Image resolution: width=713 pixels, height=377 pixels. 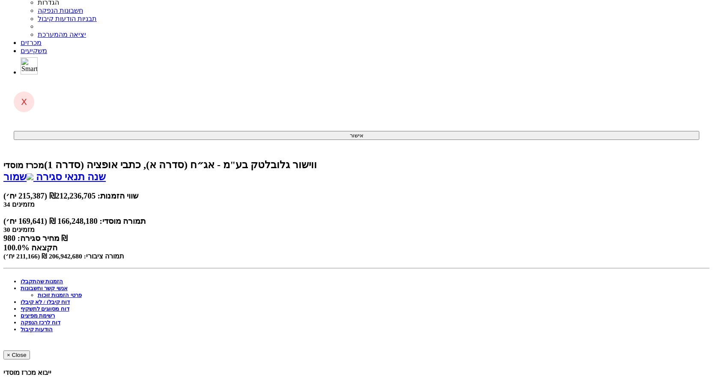 What do you see at coordinates (356, 165) in the screenshot?
I see `div: ווישור גלובלטק בע"מ - אג״ח (סדרה א), כתבי אופציה (סדרה 1) - הנפקה לציבור` at bounding box center [356, 165].